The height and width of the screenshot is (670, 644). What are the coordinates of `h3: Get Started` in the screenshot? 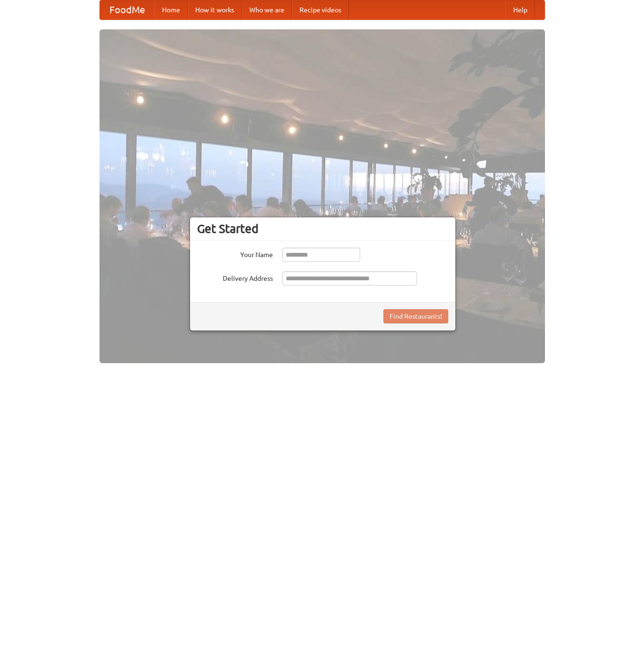 It's located at (322, 229).